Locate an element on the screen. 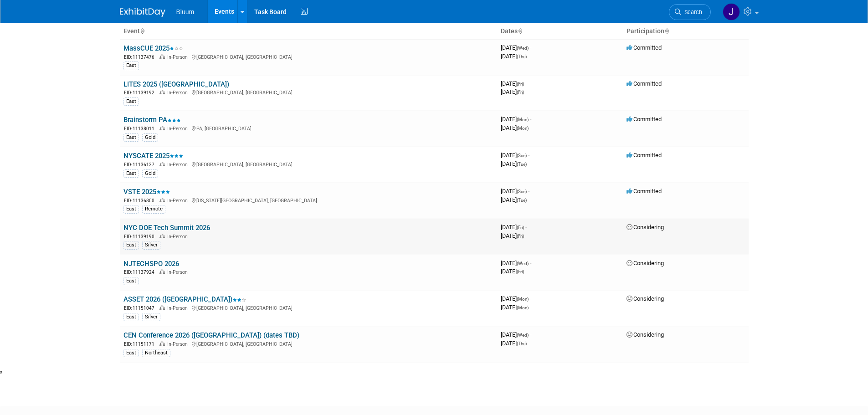 The image size is (868, 415). span: EID: 11139190 is located at coordinates (141, 236).